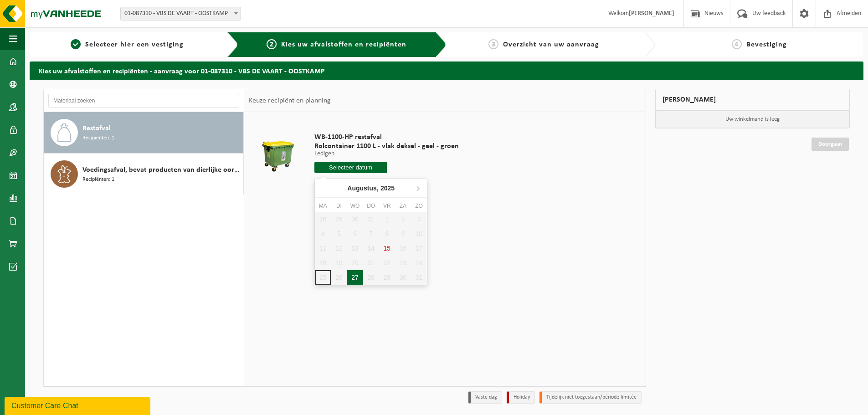 This screenshot has width=868, height=415. Describe the element at coordinates (144, 174) in the screenshot. I see `button: Voedingsafval, bevat producten van dierlijke oorsprong, onverpakt, categorie 3 Recipiënten: 1` at that location.